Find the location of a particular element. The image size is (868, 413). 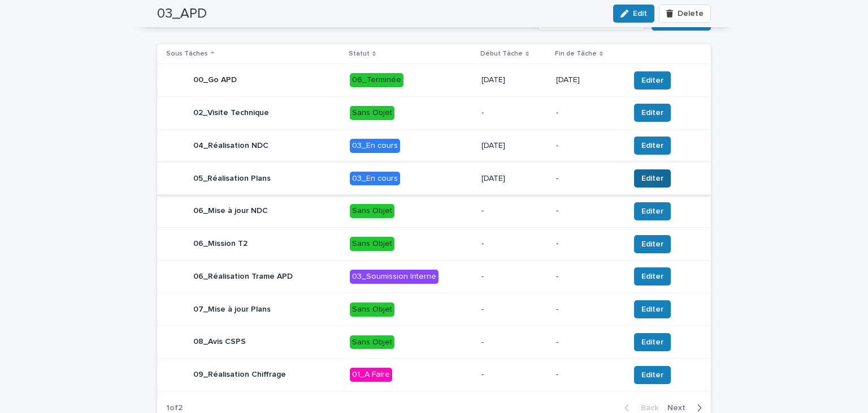

p: 06_Mise à jour NDC is located at coordinates (231, 210).